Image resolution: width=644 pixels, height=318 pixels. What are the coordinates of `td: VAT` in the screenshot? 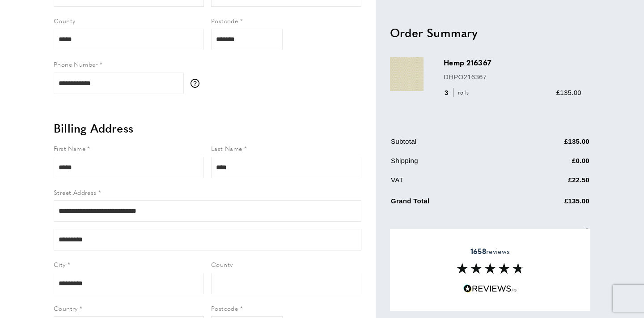 It's located at (451, 182).